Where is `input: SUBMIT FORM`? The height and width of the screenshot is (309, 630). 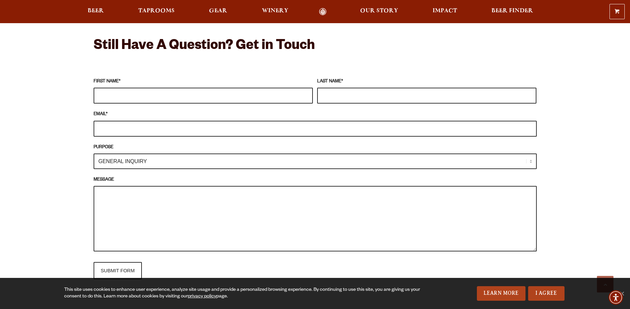 input: SUBMIT FORM is located at coordinates (118, 270).